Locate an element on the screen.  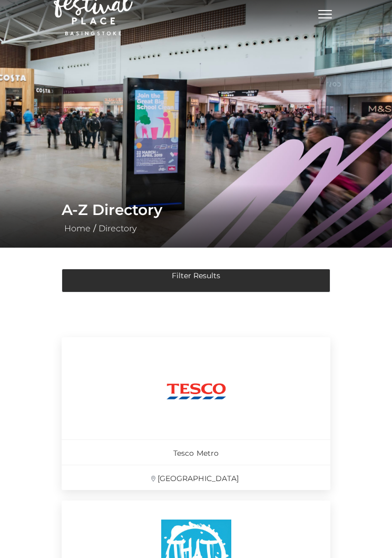
button: Toggle navigation is located at coordinates (325, 14).